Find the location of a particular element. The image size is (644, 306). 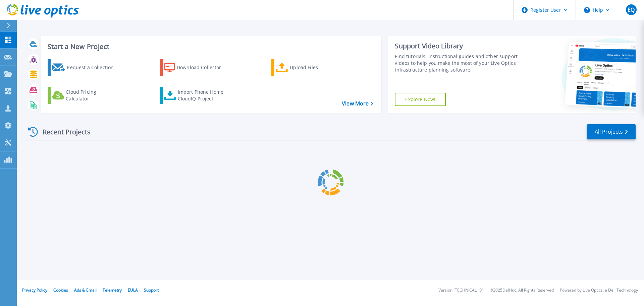

a: All Projects is located at coordinates (611, 132).